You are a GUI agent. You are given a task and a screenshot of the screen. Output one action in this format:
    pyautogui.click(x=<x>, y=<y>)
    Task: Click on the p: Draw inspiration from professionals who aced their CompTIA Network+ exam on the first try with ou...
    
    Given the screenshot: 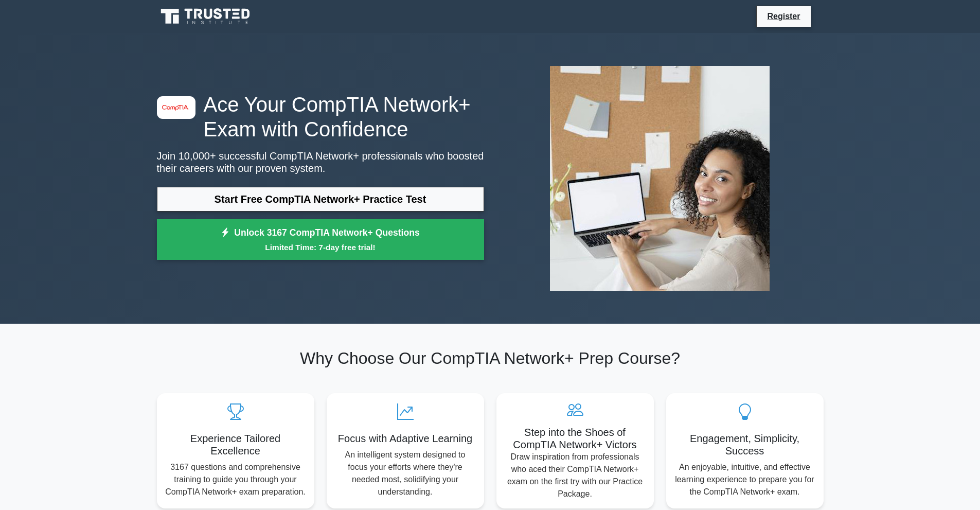 What is the action you would take?
    pyautogui.click(x=575, y=475)
    